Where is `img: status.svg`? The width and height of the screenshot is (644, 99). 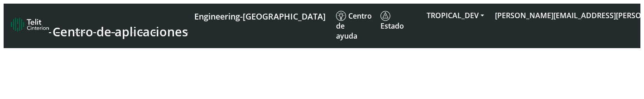
img: status.svg is located at coordinates (385, 16).